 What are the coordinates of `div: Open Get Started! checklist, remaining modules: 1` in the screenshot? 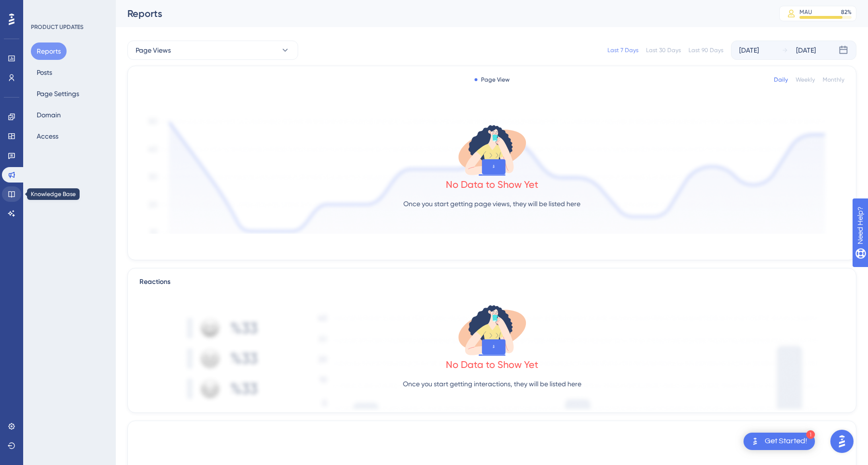 It's located at (779, 441).